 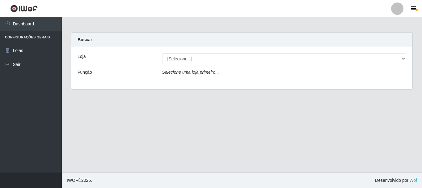 I want to click on span: Desenvolvido por, so click(x=396, y=180).